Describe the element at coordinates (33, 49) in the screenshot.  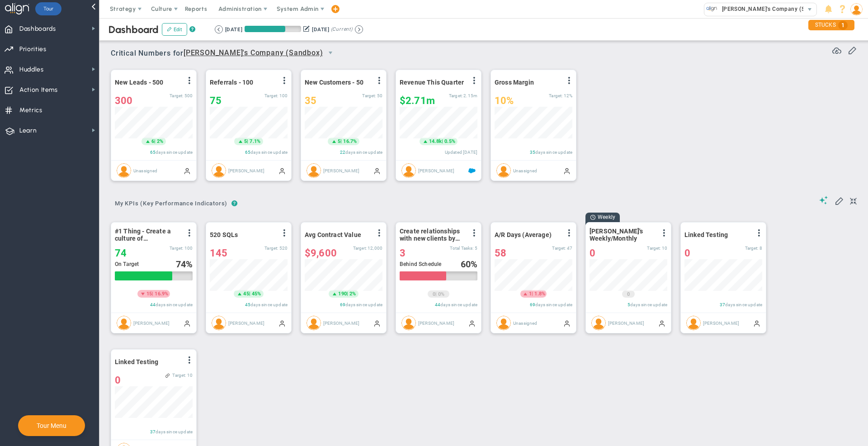
I see `span: Priorities` at that location.